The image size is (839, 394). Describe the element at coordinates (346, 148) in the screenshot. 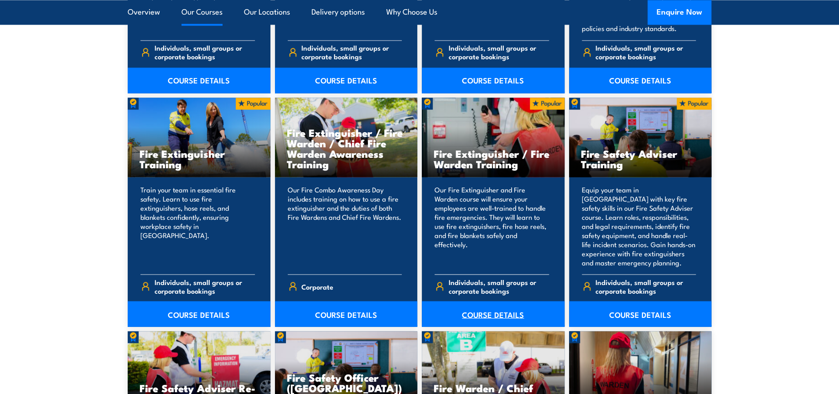

I see `h3: Fire Extinguisher / Fire Warden / Chief Fire Warden Awareness Training` at that location.